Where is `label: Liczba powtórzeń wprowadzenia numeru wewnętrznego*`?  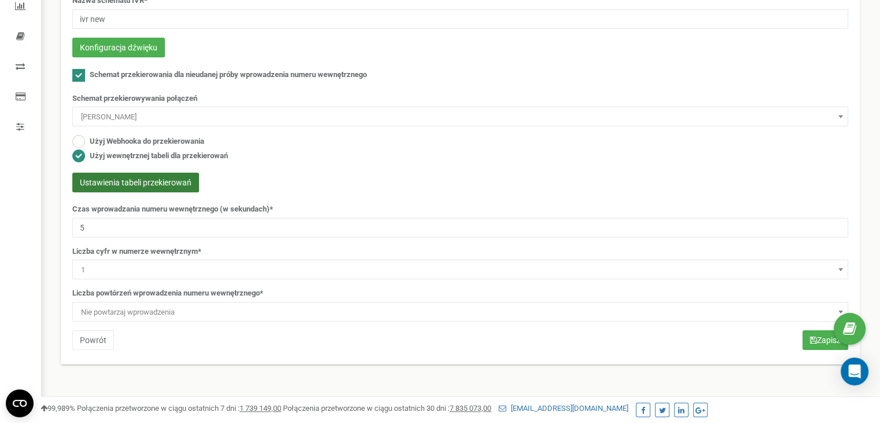 label: Liczba powtórzeń wprowadzenia numeru wewnętrznego* is located at coordinates (168, 293).